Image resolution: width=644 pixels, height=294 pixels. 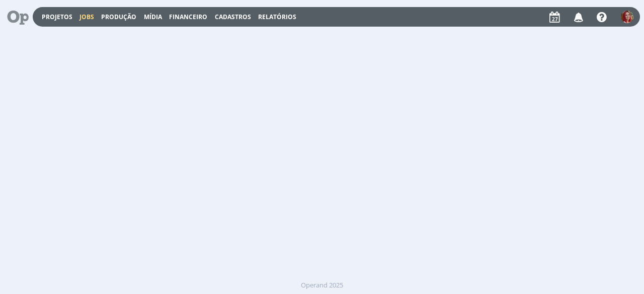 I want to click on button: Mídia, so click(x=153, y=17).